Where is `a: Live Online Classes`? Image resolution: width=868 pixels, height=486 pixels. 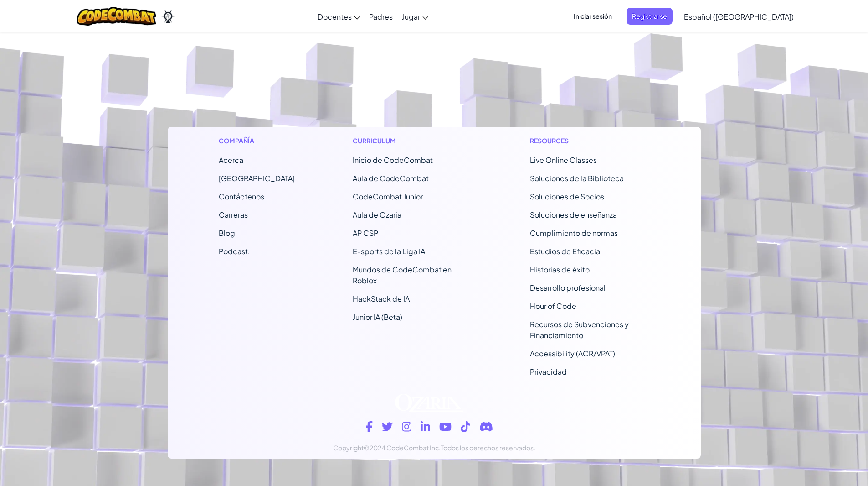
a: Live Online Classes is located at coordinates (563, 160).